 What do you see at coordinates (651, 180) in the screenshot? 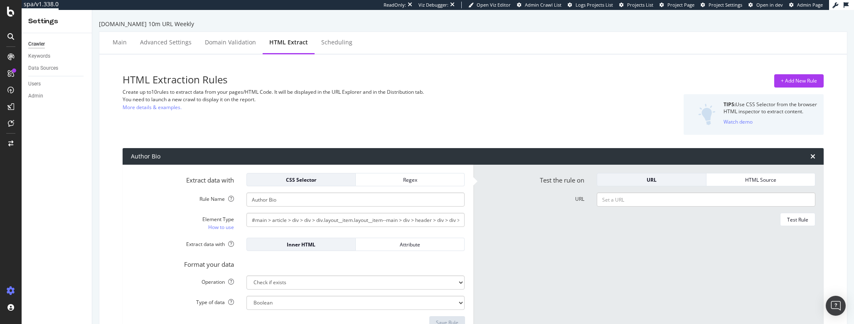
I see `button: URL` at bounding box center [651, 180].